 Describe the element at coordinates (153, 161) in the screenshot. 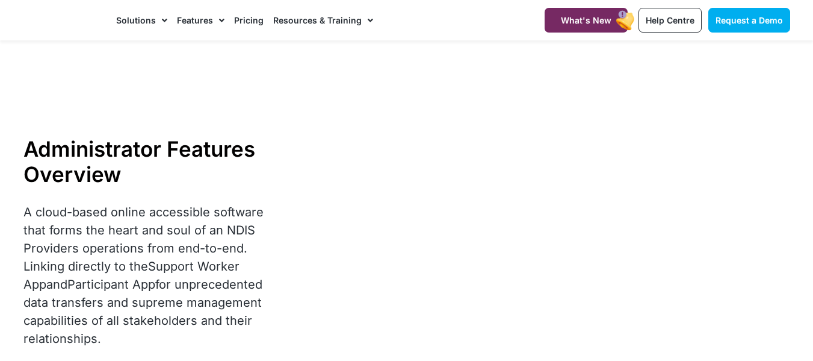

I see `h1: Administrator Features Overview` at that location.